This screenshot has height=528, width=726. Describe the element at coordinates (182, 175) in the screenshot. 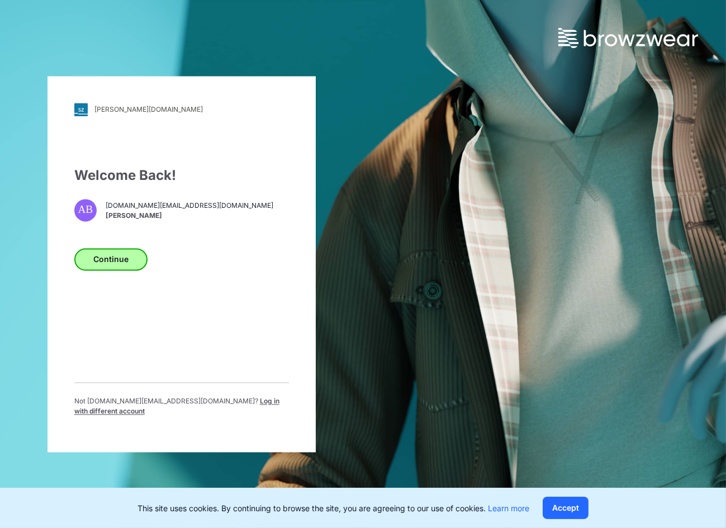

I see `div: Welcome Back!` at that location.